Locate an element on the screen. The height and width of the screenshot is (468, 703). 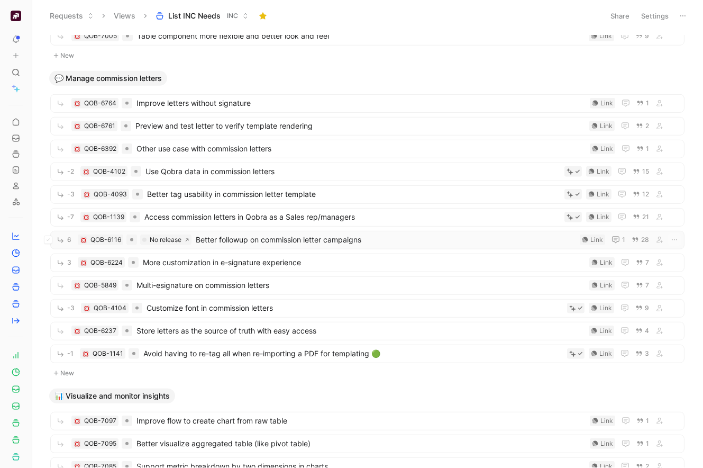
div: QOB-7095 is located at coordinates (100, 444).